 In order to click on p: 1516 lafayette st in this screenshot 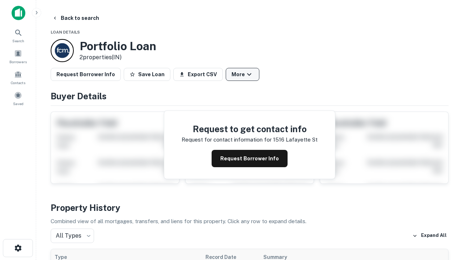, I will do `click(295, 140)`.